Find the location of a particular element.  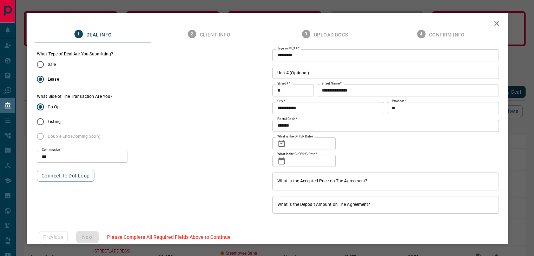

span: Sale is located at coordinates (52, 65).